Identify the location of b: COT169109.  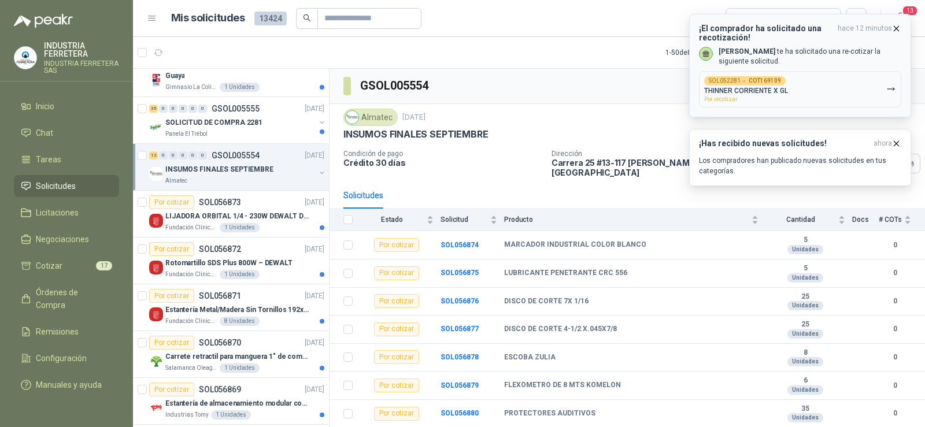
(765, 81).